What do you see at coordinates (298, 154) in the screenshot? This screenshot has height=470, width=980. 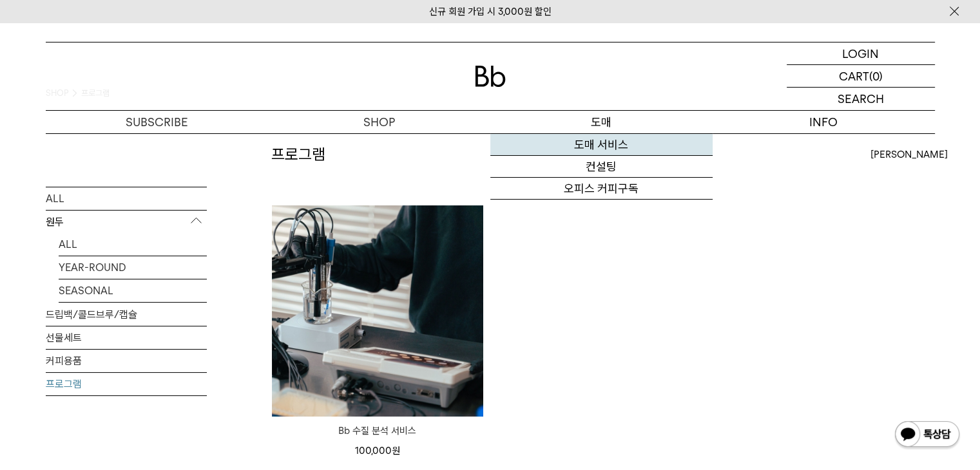 I see `h2: 프로그램` at bounding box center [298, 154].